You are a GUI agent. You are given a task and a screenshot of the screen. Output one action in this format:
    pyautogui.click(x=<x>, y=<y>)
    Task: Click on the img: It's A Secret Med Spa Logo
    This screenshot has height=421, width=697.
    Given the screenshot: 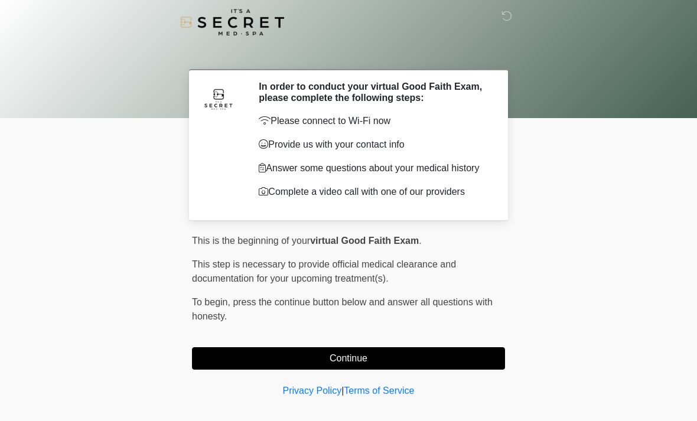 What is the action you would take?
    pyautogui.click(x=232, y=22)
    